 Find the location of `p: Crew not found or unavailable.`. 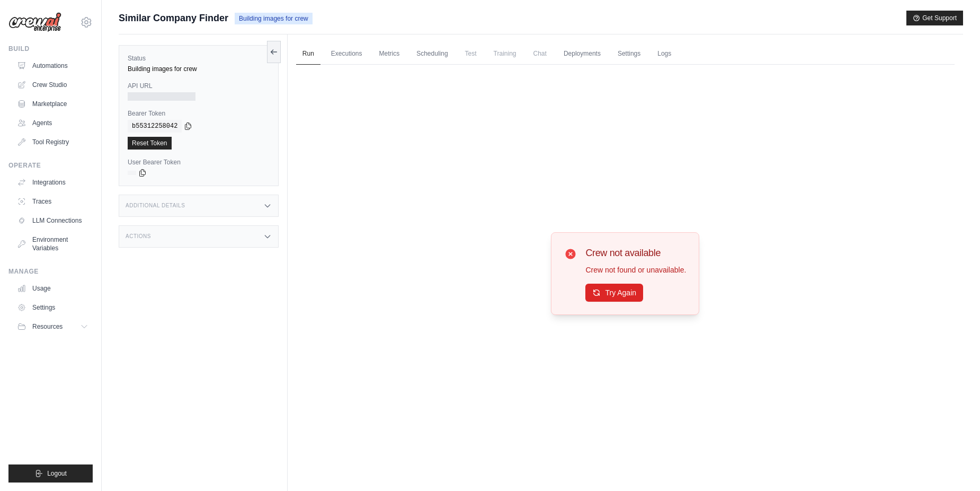

p: Crew not found or unavailable. is located at coordinates (636, 270).